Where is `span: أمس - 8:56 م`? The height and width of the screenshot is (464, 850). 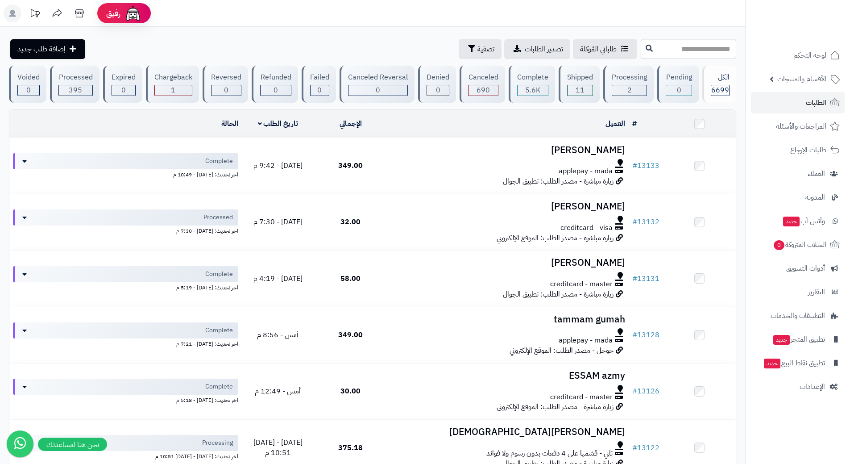
span: أمس - 8:56 م is located at coordinates (278, 335).